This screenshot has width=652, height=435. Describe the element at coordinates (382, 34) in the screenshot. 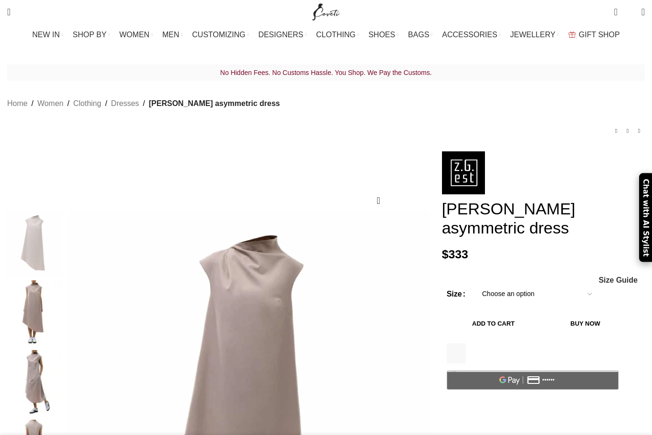

I see `span: SHOES` at that location.